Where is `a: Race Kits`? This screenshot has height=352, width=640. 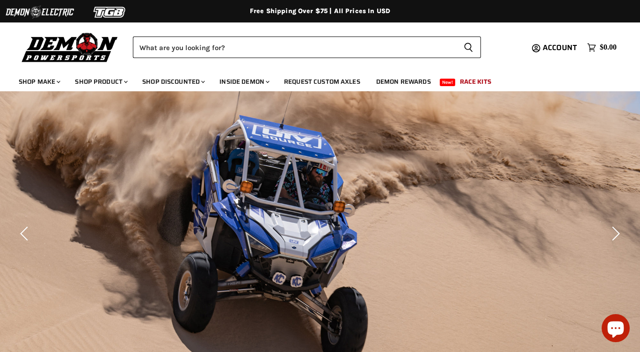
a: Race Kits is located at coordinates (475, 81).